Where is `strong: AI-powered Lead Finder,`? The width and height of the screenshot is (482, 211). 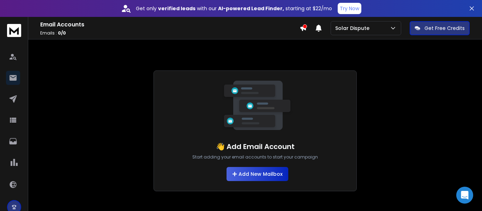 strong: AI-powered Lead Finder, is located at coordinates (251, 8).